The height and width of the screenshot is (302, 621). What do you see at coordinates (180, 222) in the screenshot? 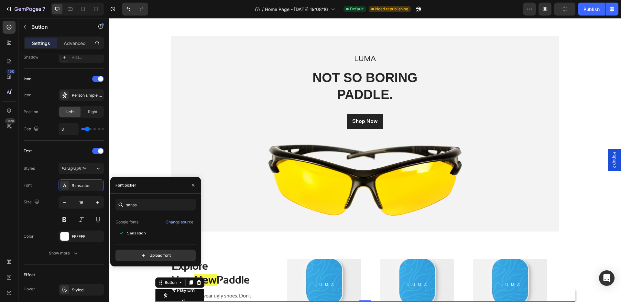
I see `div: Change source` at bounding box center [180, 222].